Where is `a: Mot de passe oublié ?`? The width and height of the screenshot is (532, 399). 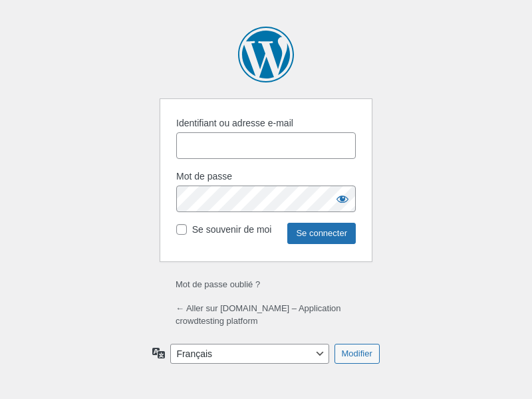
a: Mot de passe oublié ? is located at coordinates (217, 284).